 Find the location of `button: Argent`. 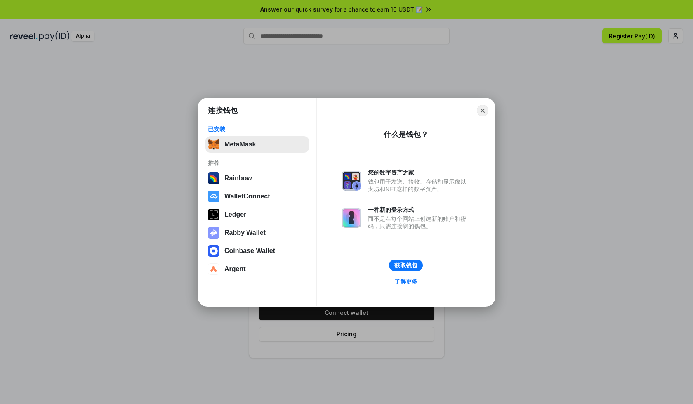

button: Argent is located at coordinates (257, 269).